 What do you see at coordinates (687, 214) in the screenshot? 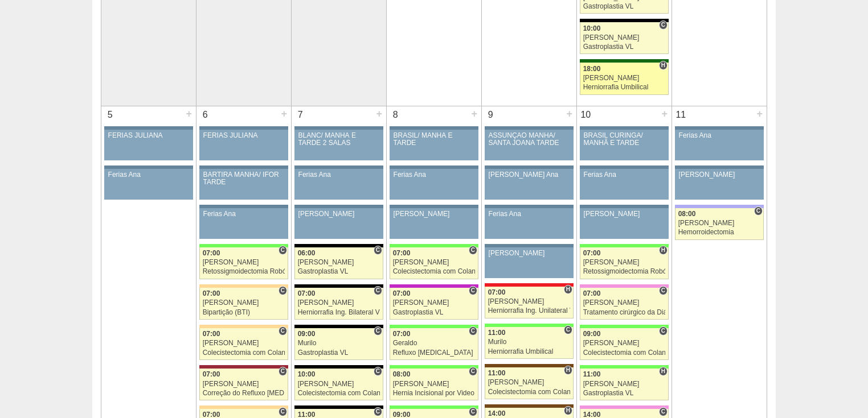
I see `span: 08:00` at bounding box center [687, 214].